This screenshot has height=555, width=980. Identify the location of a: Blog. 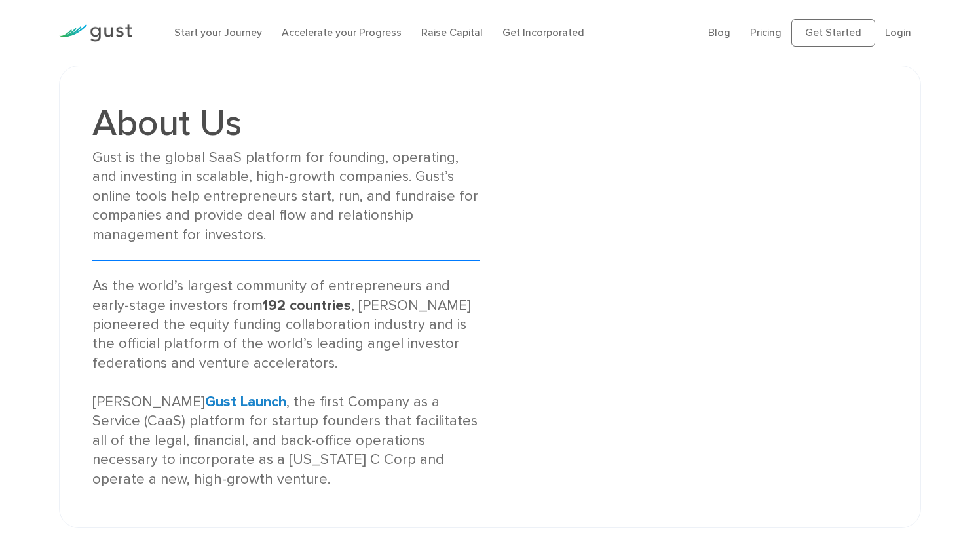
(719, 32).